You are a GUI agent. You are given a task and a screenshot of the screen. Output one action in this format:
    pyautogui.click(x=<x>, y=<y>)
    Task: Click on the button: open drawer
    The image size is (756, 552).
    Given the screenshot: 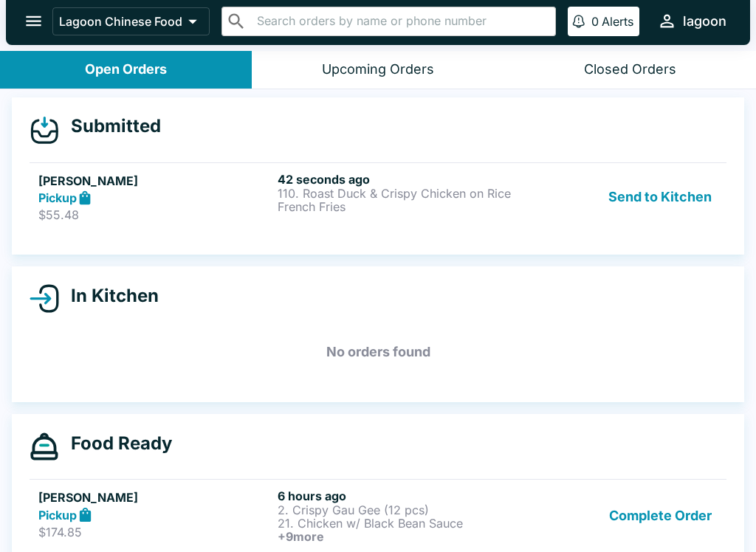 What is the action you would take?
    pyautogui.click(x=33, y=20)
    